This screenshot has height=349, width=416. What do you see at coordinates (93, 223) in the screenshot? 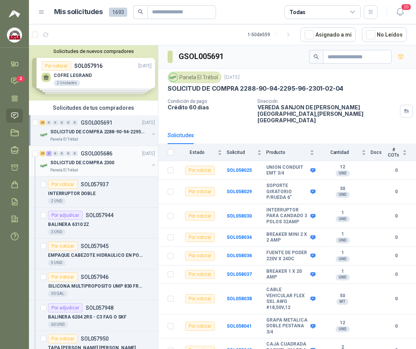
I see `a: Por adjudicarSOL057944BALINERA 6310 2Z3 UND` at bounding box center [93, 223].